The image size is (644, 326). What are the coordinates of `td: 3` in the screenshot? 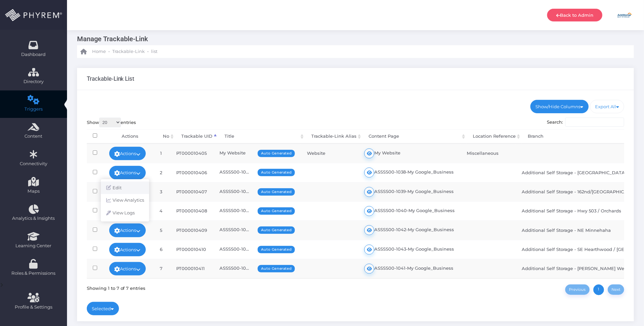 It's located at (161, 192).